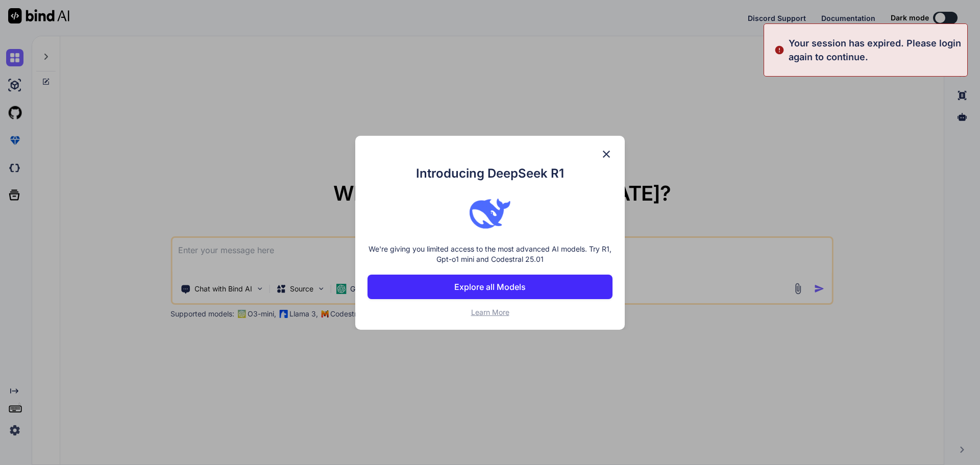  I want to click on img: bind logo, so click(490, 213).